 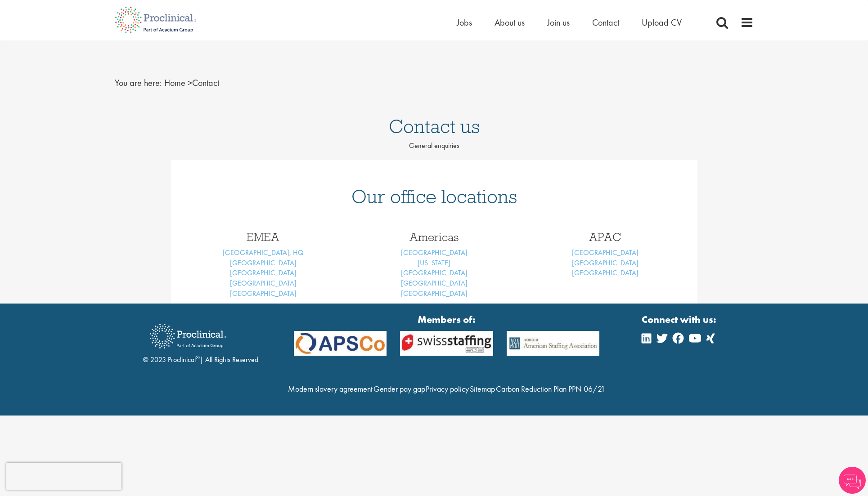 What do you see at coordinates (447, 319) in the screenshot?
I see `strong: Members of:` at bounding box center [447, 319].